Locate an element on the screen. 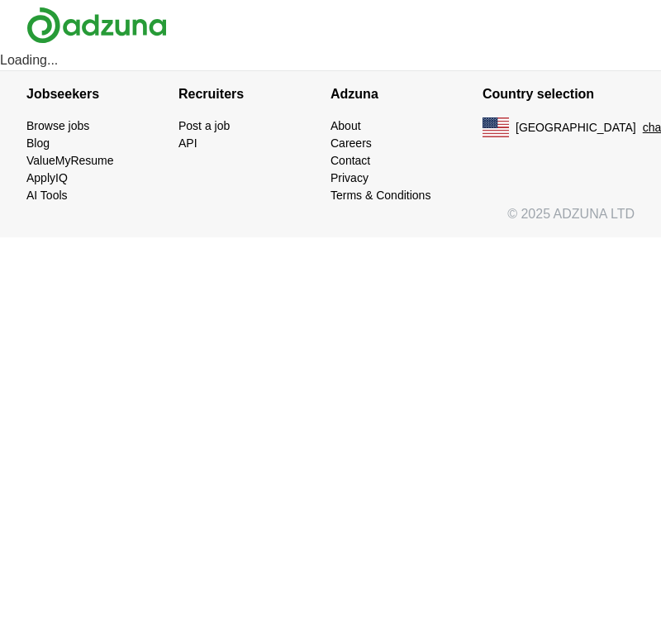 The image size is (661, 617). a: About is located at coordinates (345, 126).